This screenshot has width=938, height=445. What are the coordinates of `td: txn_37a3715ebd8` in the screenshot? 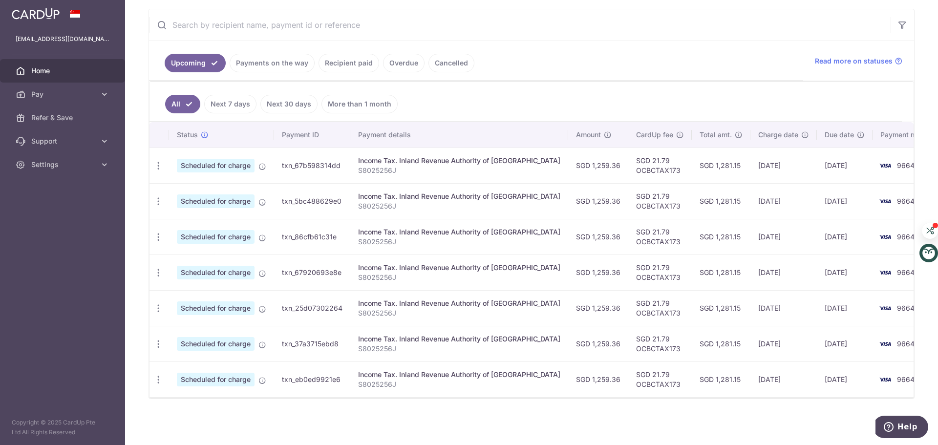 It's located at (312, 344).